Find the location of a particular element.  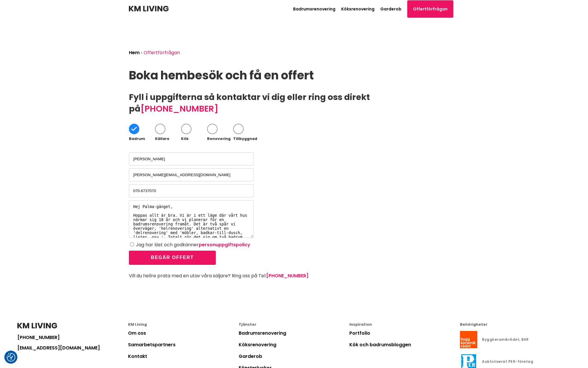

input: E-post is located at coordinates (191, 175).